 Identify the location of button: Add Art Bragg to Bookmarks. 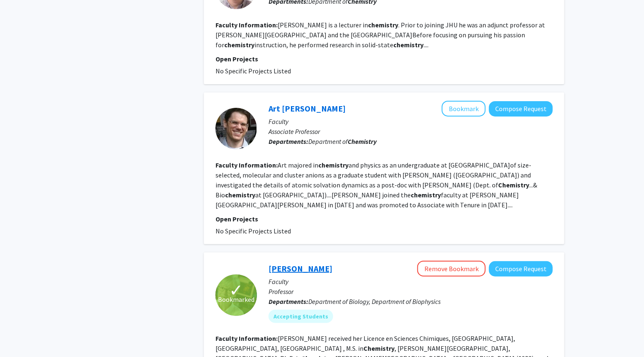
(464, 109).